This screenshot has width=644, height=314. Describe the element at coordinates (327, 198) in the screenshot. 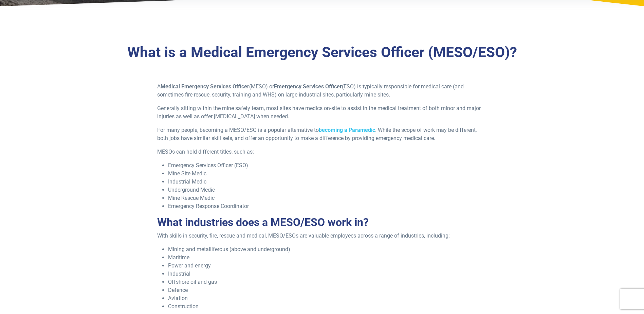

I see `li: Mine Rescue Medic` at that location.